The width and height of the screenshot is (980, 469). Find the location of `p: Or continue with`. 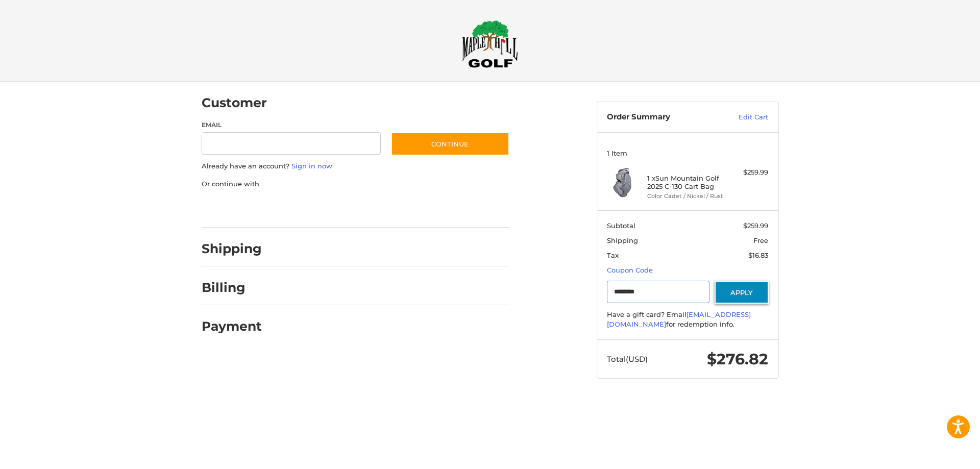

p: Or continue with is located at coordinates (356, 185).